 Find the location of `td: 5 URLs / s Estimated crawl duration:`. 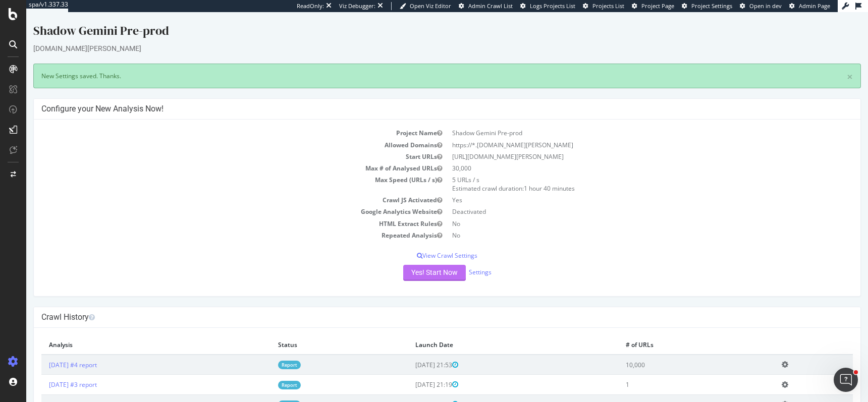

td: 5 URLs / s Estimated crawl duration: is located at coordinates (624, 173).